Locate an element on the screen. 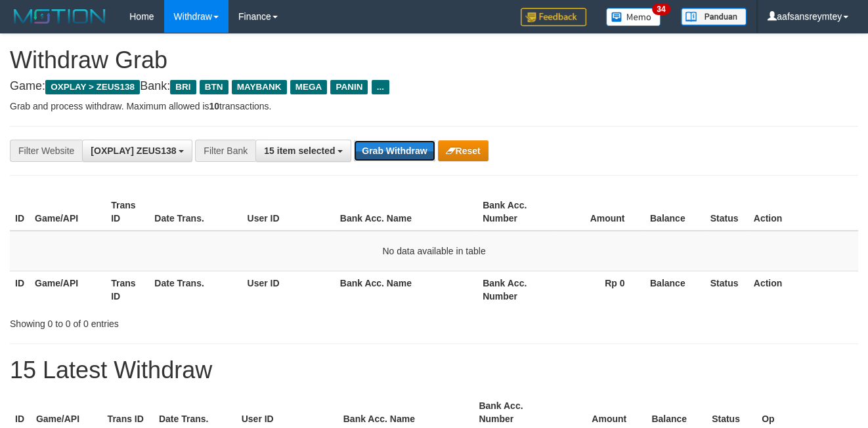  img: Button%20Memo.svg is located at coordinates (633, 17).